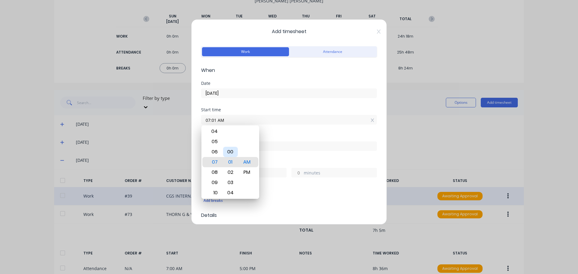 This screenshot has width=578, height=274. What do you see at coordinates (289, 70) in the screenshot?
I see `span: When` at bounding box center [289, 70].